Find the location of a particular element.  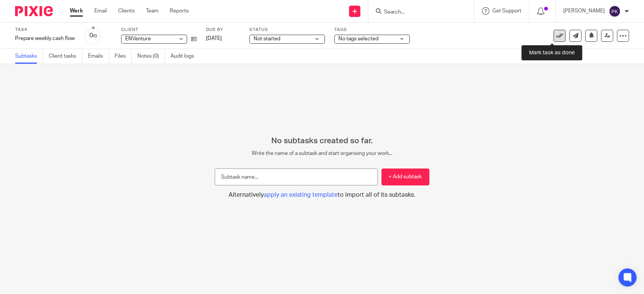

div: 0 is located at coordinates (93, 36).